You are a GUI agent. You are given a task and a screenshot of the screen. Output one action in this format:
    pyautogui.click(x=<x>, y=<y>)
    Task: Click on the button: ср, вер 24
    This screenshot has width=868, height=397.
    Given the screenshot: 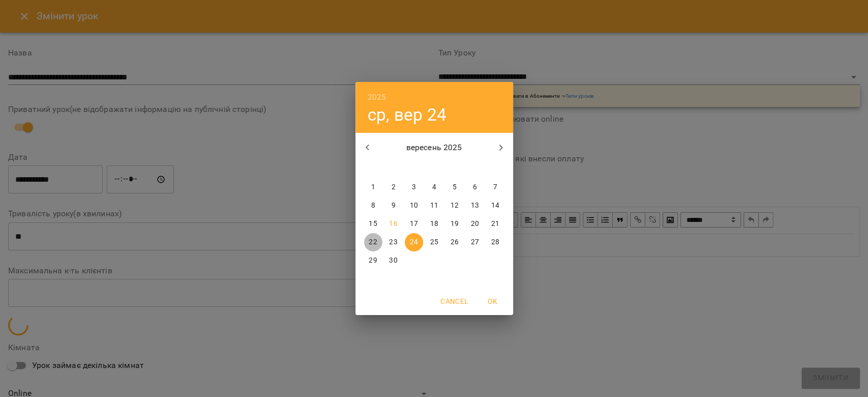 What is the action you would take?
    pyautogui.click(x=407, y=114)
    